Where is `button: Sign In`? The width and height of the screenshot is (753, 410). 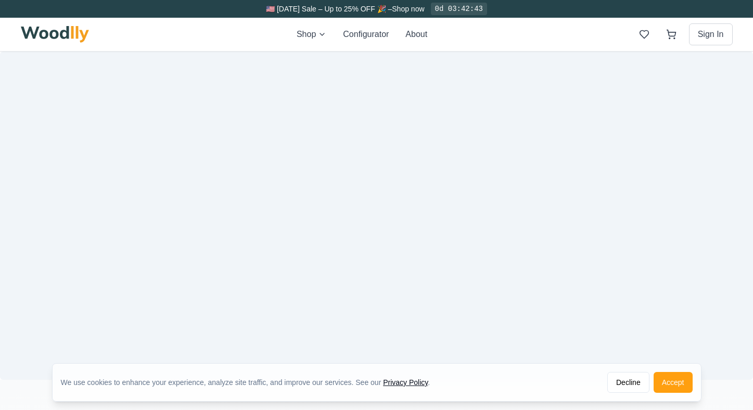 button: Sign In is located at coordinates (711, 34).